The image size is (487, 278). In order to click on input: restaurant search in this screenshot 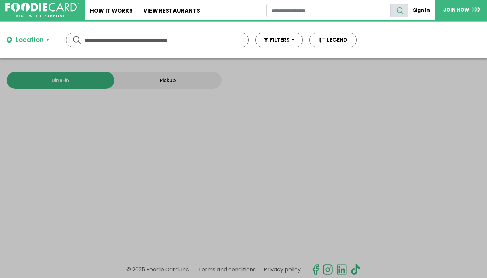, I will do `click(329, 10)`.